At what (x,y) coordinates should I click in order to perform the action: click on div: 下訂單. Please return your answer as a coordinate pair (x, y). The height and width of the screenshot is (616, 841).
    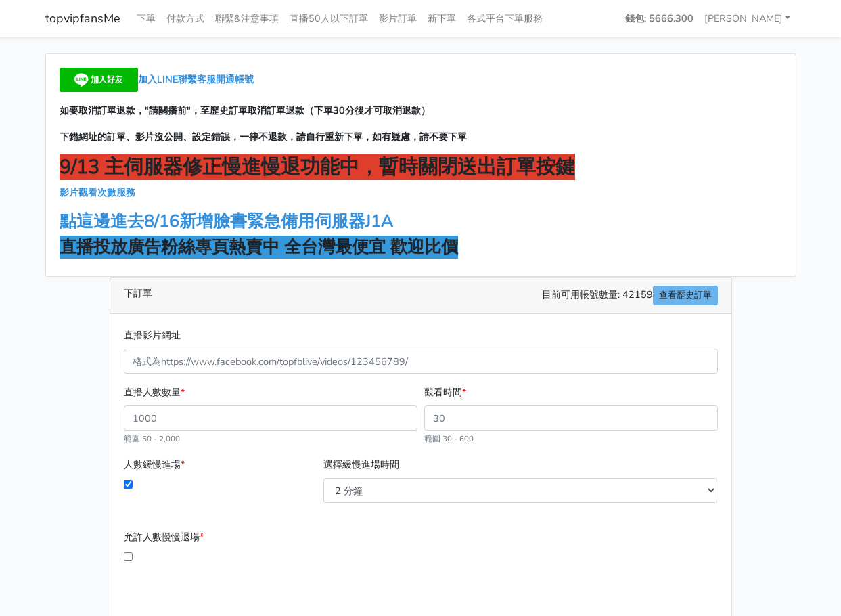
    Looking at the image, I should click on (421, 296).